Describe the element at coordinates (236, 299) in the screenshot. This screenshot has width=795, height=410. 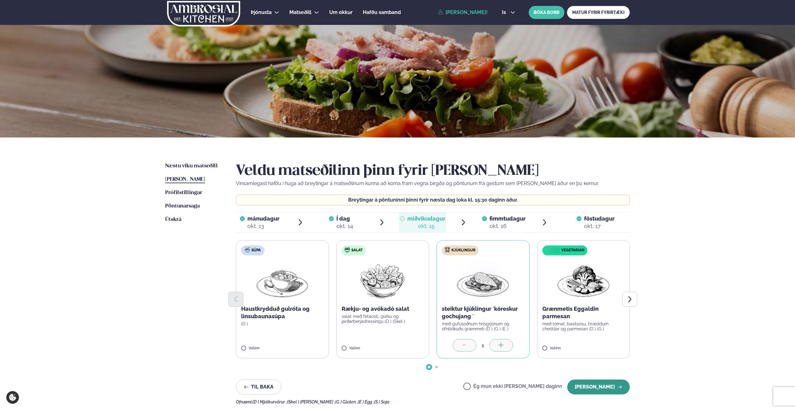
I see `button: Previous slide` at that location.